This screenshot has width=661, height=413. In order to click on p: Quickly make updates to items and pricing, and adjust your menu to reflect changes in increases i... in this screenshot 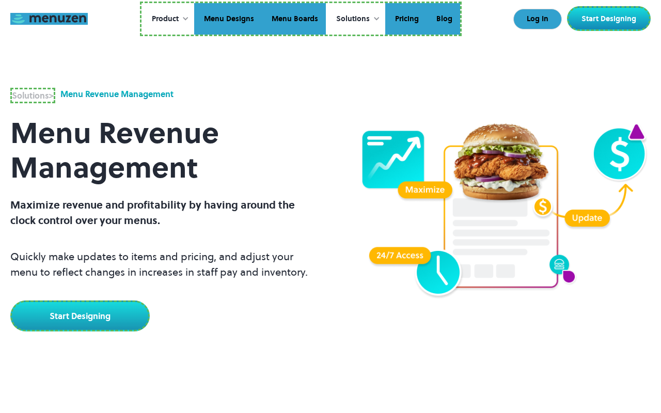, I will do `click(160, 264)`.